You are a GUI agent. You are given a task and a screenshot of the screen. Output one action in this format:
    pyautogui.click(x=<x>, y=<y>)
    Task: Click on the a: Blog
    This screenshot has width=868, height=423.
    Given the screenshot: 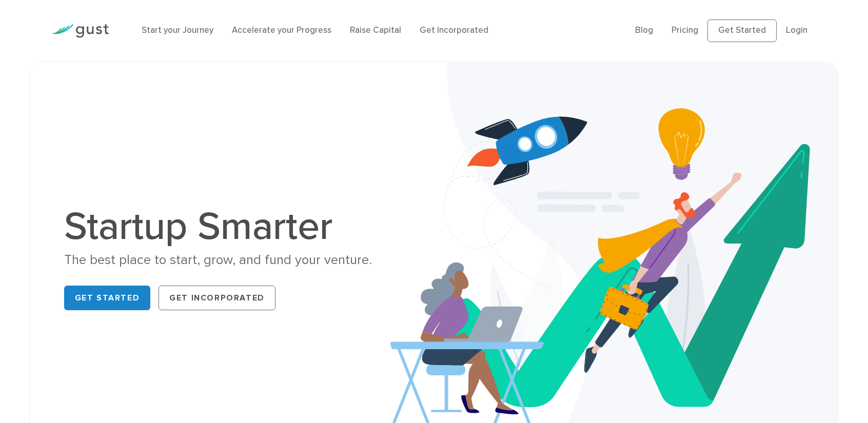 What is the action you would take?
    pyautogui.click(x=644, y=30)
    